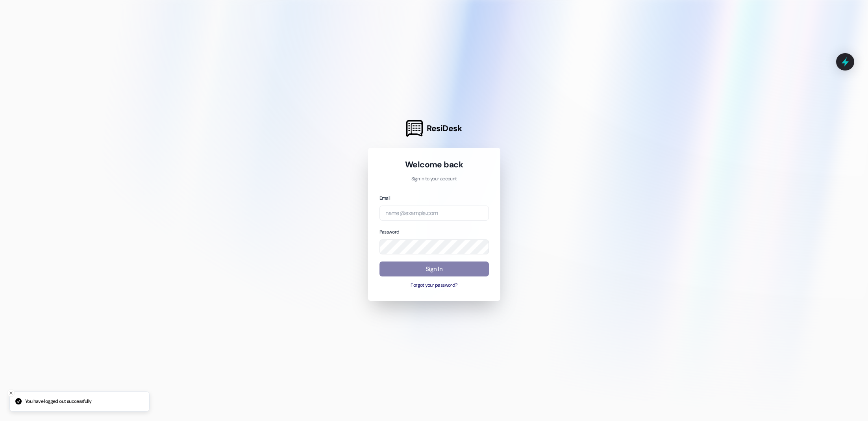 This screenshot has height=421, width=868. I want to click on input: name@example.com, so click(434, 213).